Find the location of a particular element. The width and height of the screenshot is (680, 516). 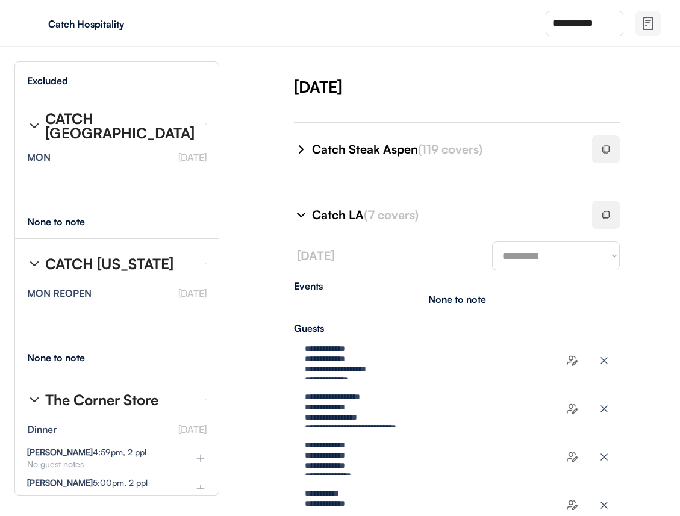

div: Dinner is located at coordinates (42, 429).